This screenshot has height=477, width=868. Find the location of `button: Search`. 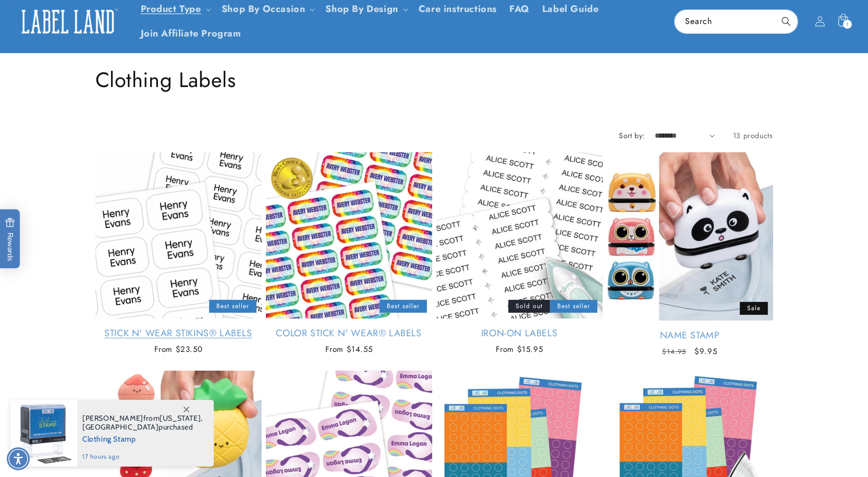

button: Search is located at coordinates (786, 22).